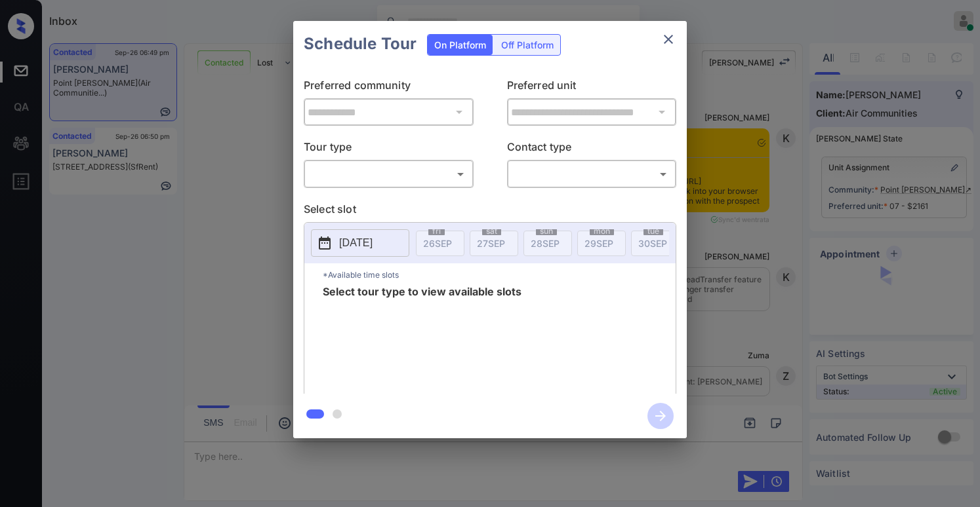  Describe the element at coordinates (389, 149) in the screenshot. I see `p: Tour type` at that location.